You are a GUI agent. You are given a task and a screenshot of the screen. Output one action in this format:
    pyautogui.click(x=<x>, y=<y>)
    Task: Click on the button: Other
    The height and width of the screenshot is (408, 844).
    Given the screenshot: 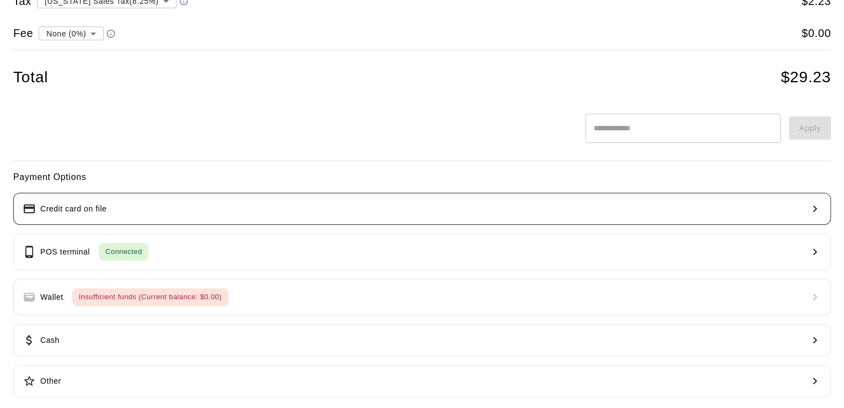 What is the action you would take?
    pyautogui.click(x=422, y=381)
    